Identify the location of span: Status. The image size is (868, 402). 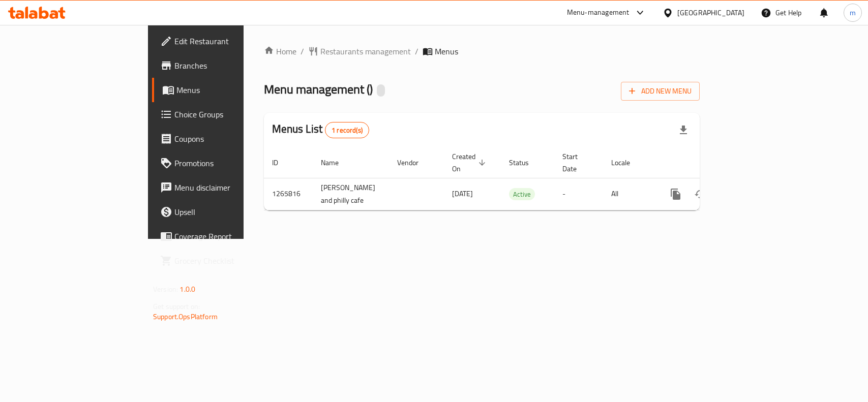
(526, 163).